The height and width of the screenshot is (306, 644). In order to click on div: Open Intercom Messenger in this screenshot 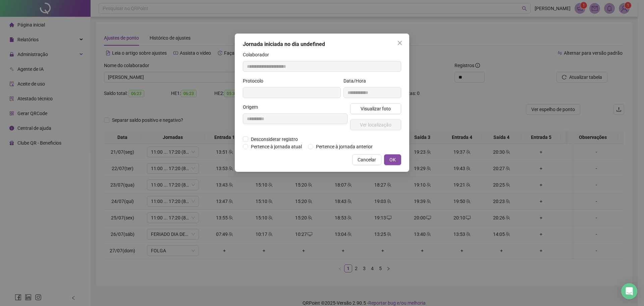, I will do `click(629, 291)`.